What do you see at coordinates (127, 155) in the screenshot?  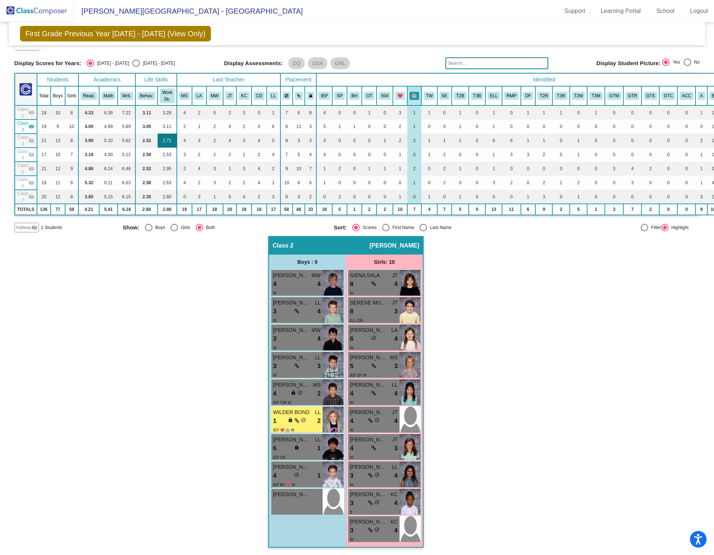 I see `td: 5.12` at bounding box center [127, 155].